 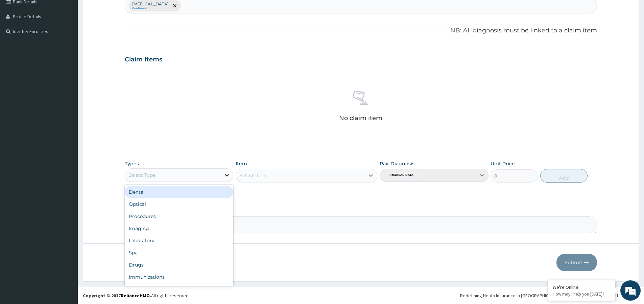 What do you see at coordinates (179, 192) in the screenshot?
I see `div: Dental` at bounding box center [179, 192].